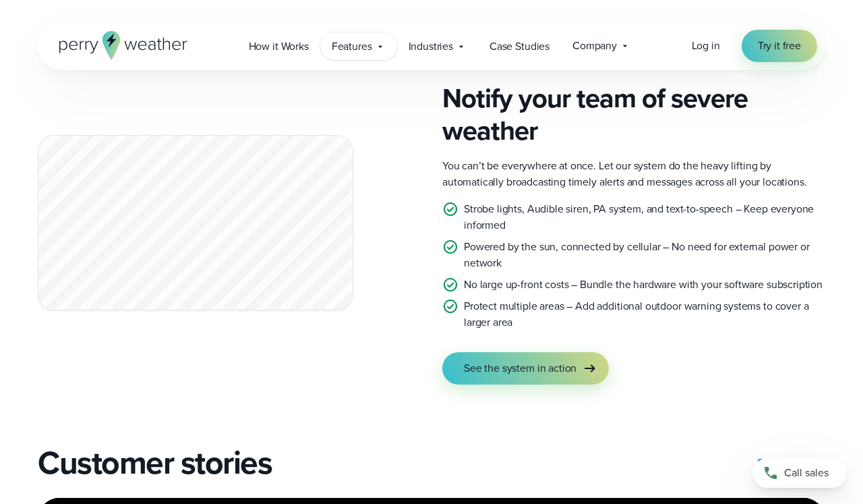  I want to click on span: Case Studies, so click(519, 47).